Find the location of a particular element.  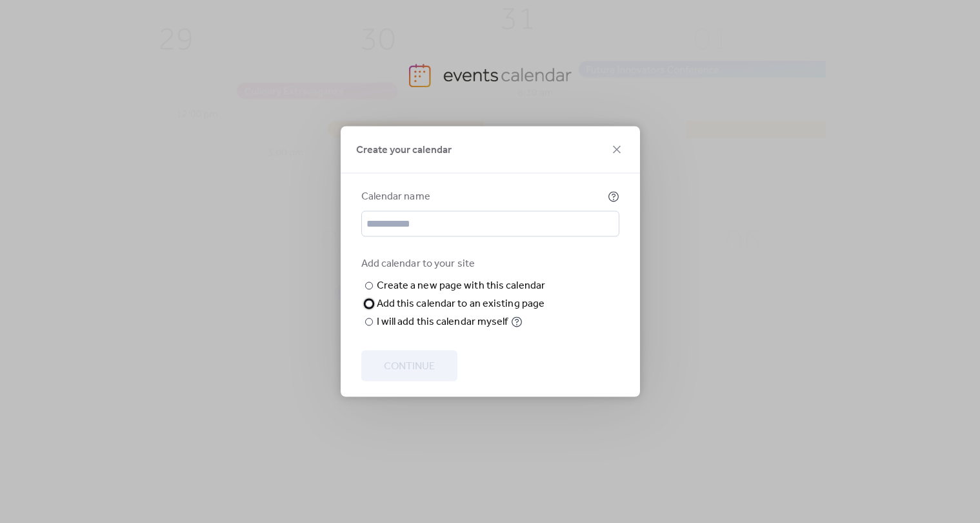

div: Add this calendar to an existing page is located at coordinates (461, 304).